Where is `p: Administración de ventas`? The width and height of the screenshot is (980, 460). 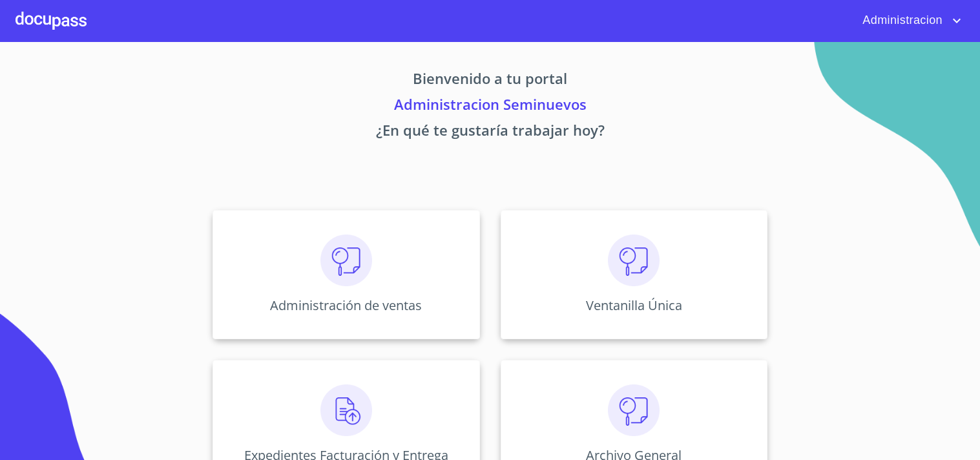 p: Administración de ventas is located at coordinates (345, 305).